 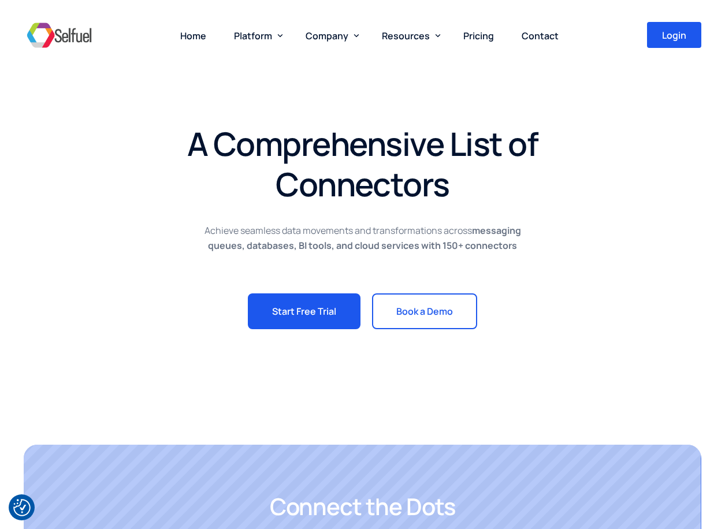 I want to click on span: Start Free Trial, so click(x=304, y=312).